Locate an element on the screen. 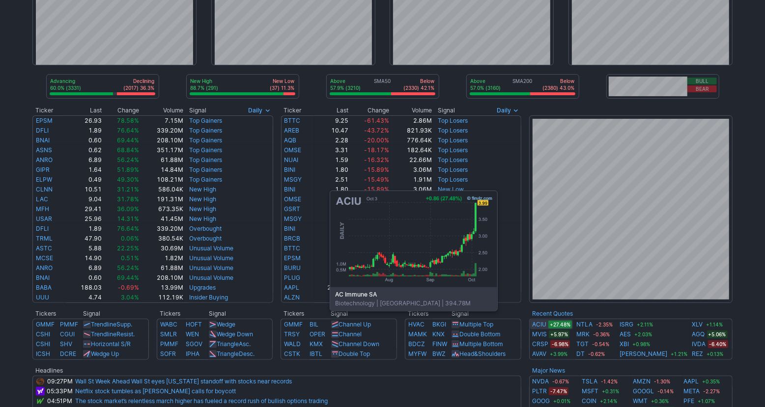 Image resolution: width=765 pixels, height=407 pixels. td: 1.64 is located at coordinates (84, 170).